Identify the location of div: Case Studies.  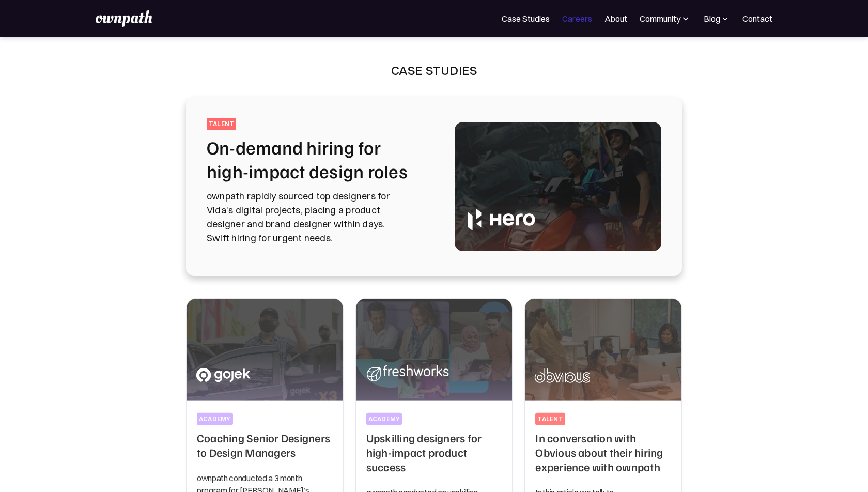
(434, 70).